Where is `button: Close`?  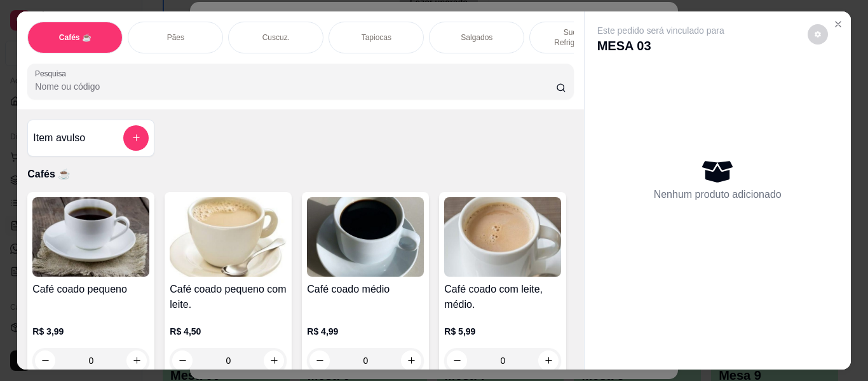 button: Close is located at coordinates (839, 24).